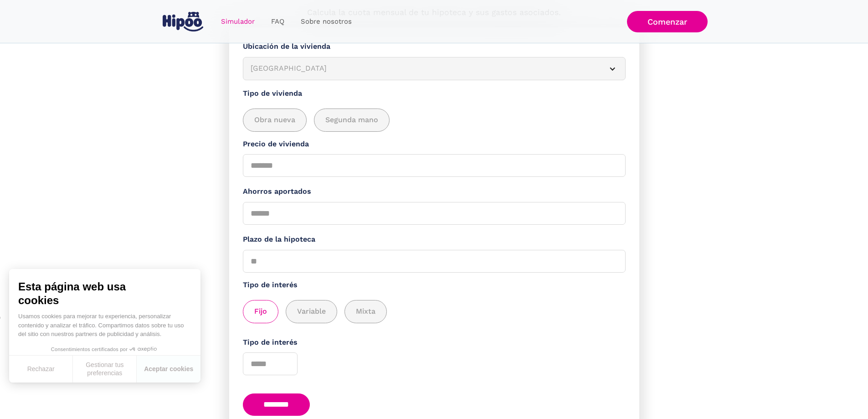 The width and height of the screenshot is (868, 419). What do you see at coordinates (352, 120) in the screenshot?
I see `span: Segunda mano` at bounding box center [352, 120].